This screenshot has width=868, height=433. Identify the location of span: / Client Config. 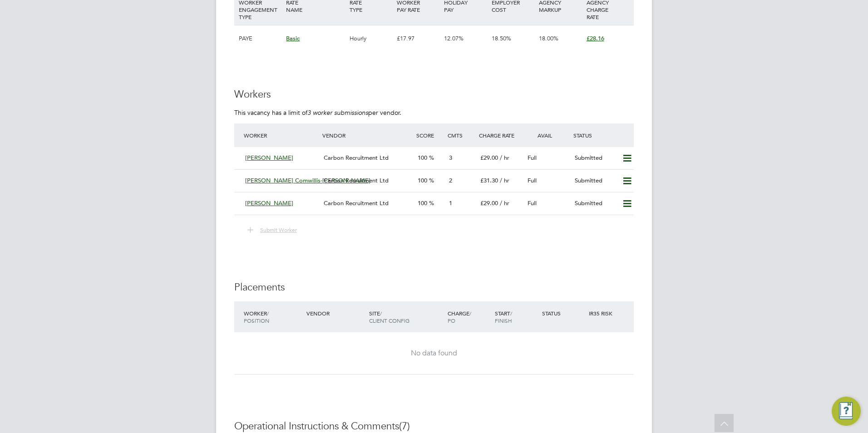
(389, 317).